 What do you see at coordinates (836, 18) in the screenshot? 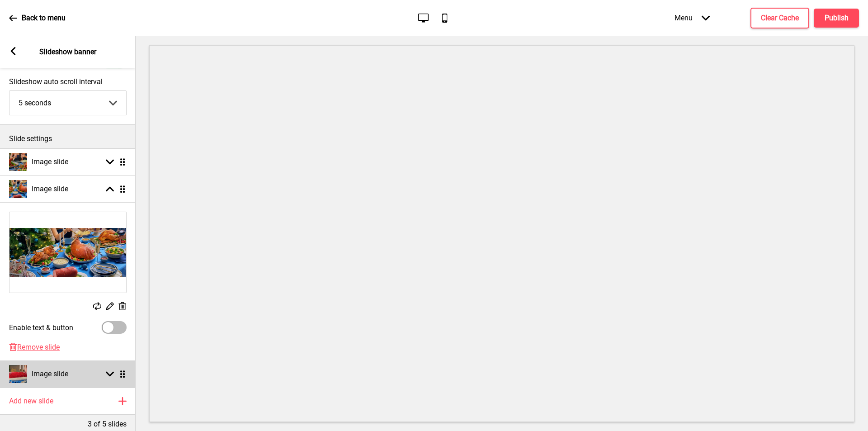
I see `h4: Publish` at bounding box center [836, 18].